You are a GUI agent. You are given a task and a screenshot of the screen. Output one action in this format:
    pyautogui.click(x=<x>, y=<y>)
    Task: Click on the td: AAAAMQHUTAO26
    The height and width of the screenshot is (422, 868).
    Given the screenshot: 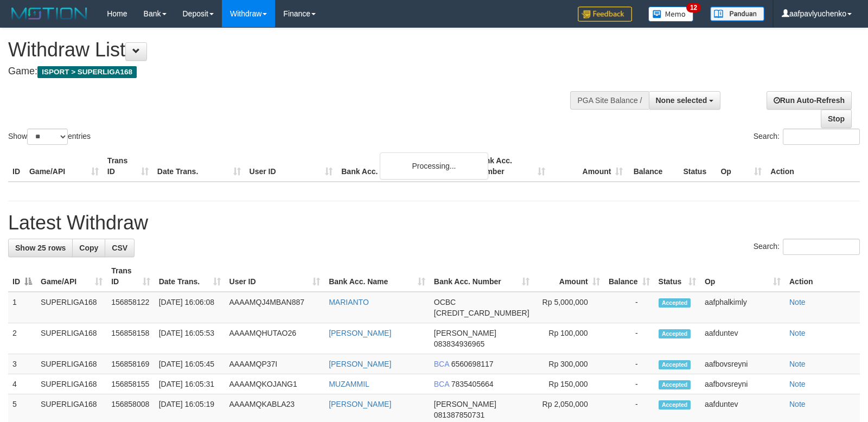 What is the action you would take?
    pyautogui.click(x=275, y=339)
    